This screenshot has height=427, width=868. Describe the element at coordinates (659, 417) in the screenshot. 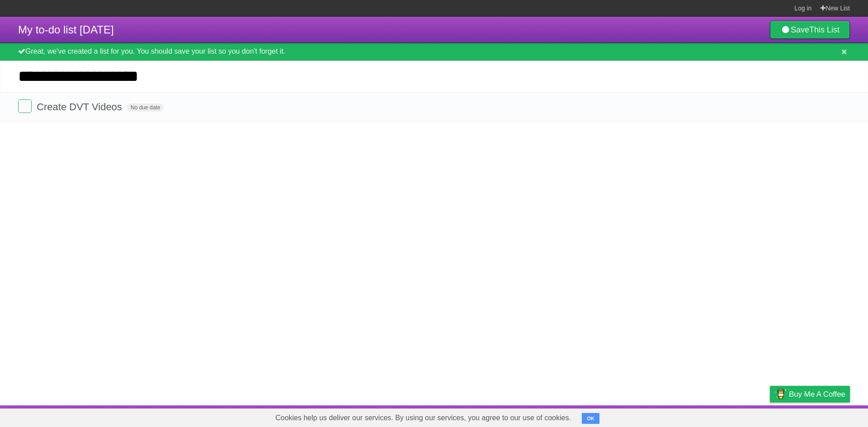

I see `a: About` at that location.